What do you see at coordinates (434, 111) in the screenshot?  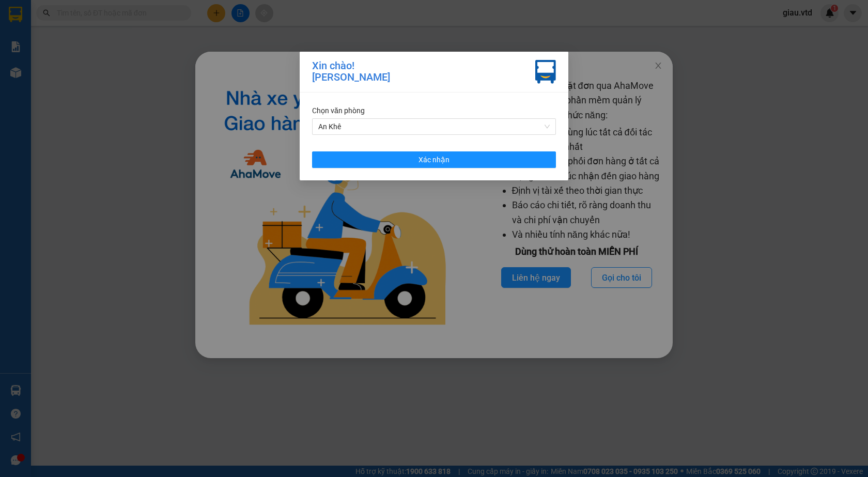 I see `div: Chọn văn phòng` at bounding box center [434, 111].